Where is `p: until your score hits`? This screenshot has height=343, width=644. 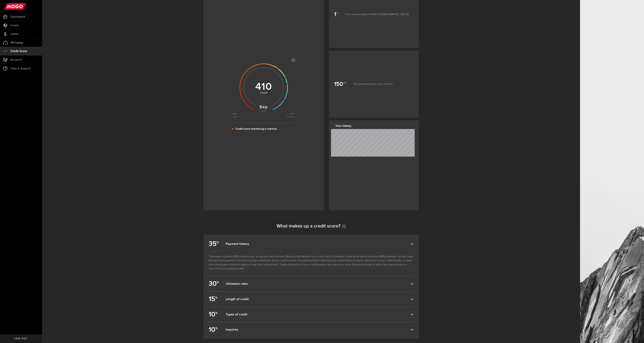
p: until your score hits is located at coordinates (372, 84).